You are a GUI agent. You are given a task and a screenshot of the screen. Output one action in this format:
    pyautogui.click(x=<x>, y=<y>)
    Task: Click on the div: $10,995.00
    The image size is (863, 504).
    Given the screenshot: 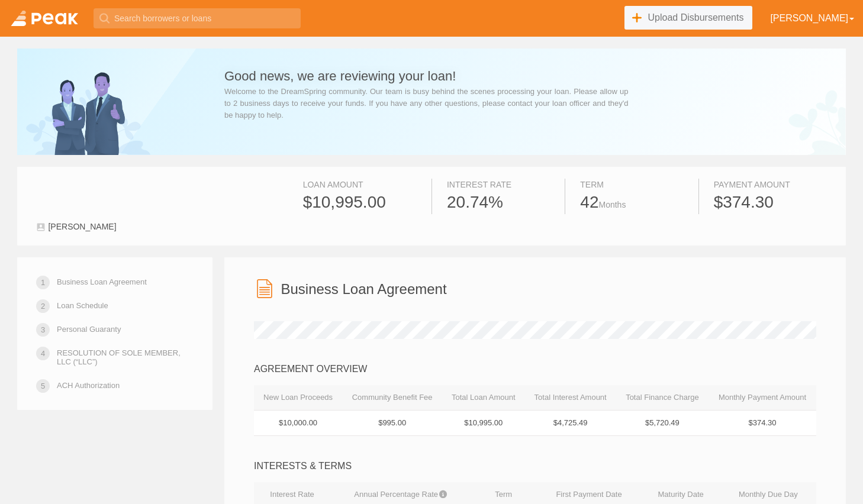 What is the action you would take?
    pyautogui.click(x=364, y=202)
    